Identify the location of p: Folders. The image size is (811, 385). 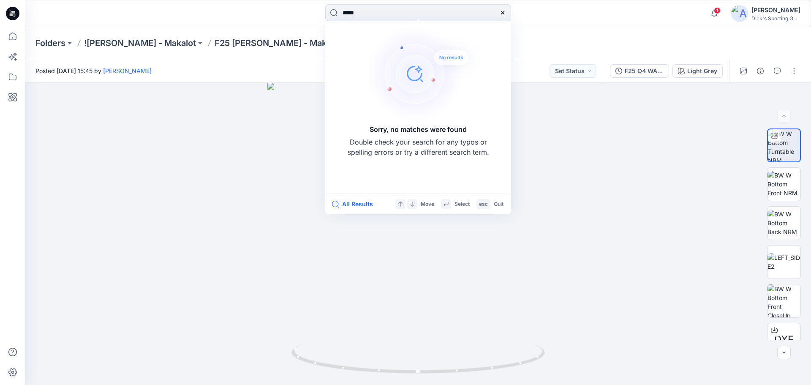
(50, 43).